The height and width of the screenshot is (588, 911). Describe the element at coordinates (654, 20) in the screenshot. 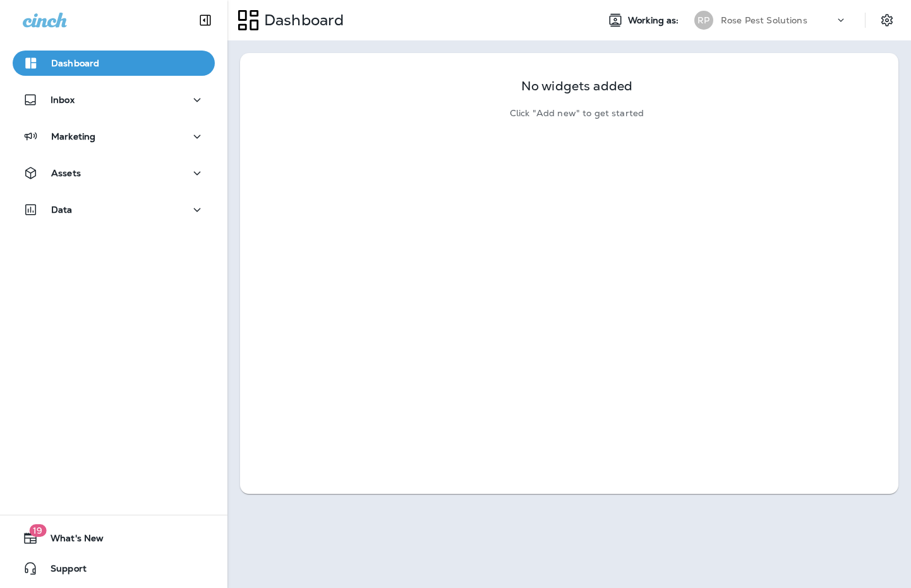

I see `span: Working as:` at that location.